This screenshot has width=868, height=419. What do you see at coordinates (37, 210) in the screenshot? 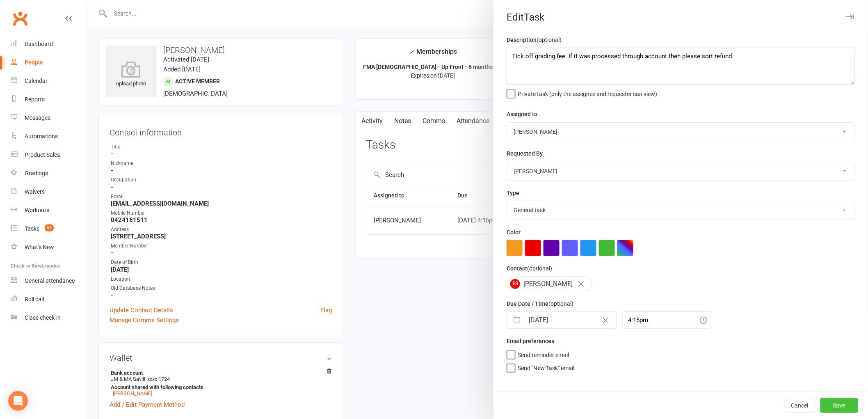
I see `div: Workouts` at bounding box center [37, 210].